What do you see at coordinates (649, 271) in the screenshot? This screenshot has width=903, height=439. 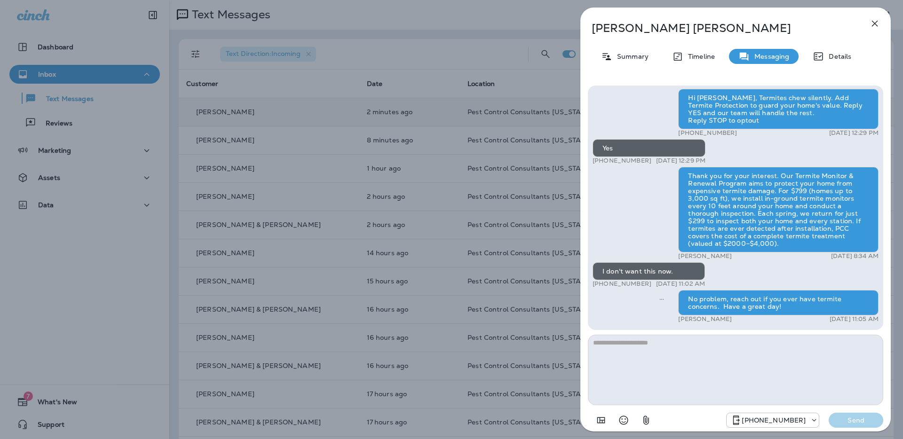 I see `div: I don't want this now.` at bounding box center [649, 271].